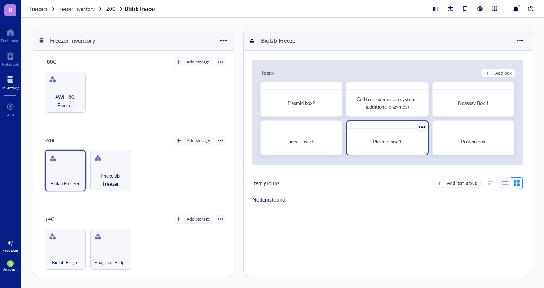 The width and height of the screenshot is (544, 288). I want to click on span: Biolab Freezer, so click(65, 183).